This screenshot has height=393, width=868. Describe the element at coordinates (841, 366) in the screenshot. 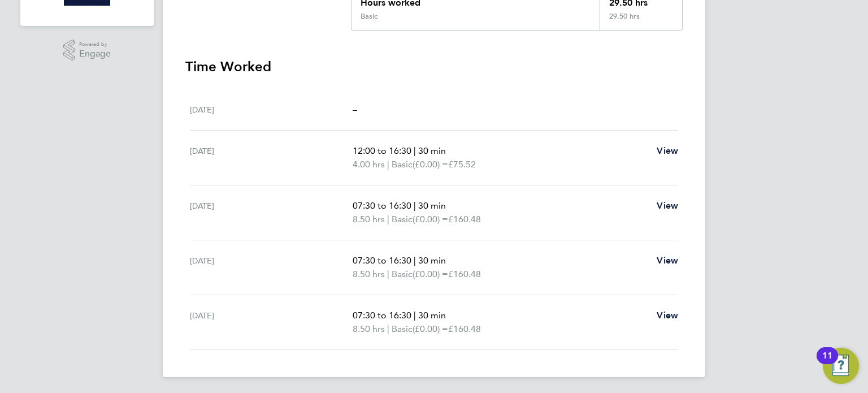

I see `button: Open Resource Center, 11 new notifications` at that location.